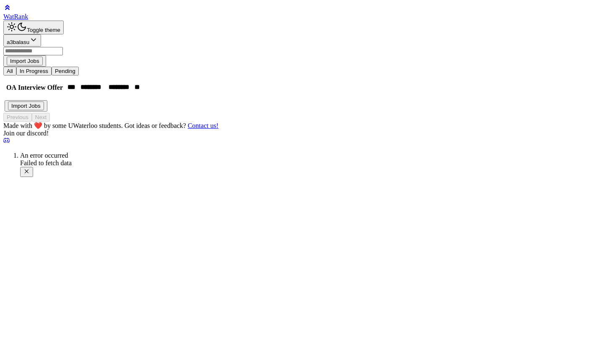 The height and width of the screenshot is (364, 616). What do you see at coordinates (21, 16) in the screenshot?
I see `span: Rank` at bounding box center [21, 16].